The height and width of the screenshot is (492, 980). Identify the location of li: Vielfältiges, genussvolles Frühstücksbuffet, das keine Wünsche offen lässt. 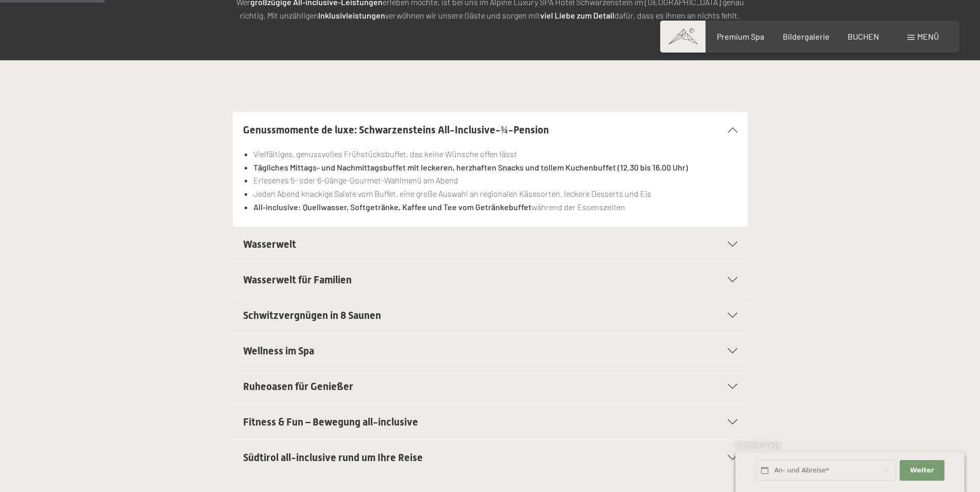
(495, 154).